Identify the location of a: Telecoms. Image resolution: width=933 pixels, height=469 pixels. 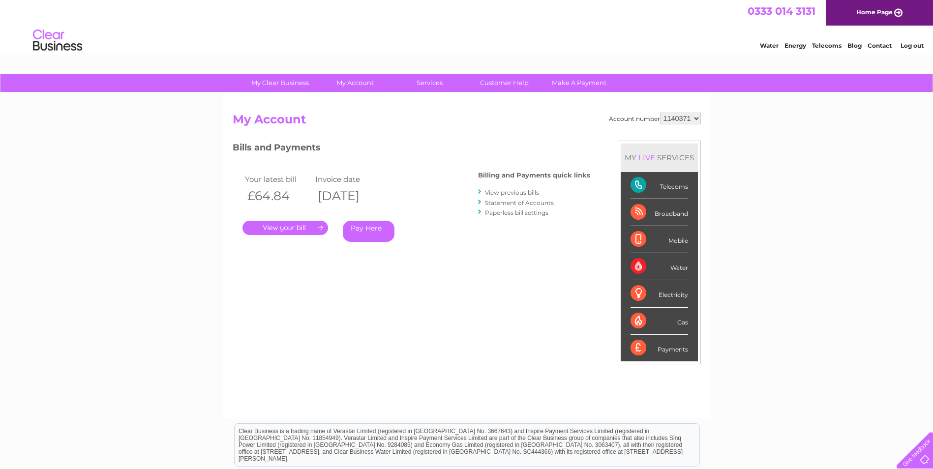
(827, 45).